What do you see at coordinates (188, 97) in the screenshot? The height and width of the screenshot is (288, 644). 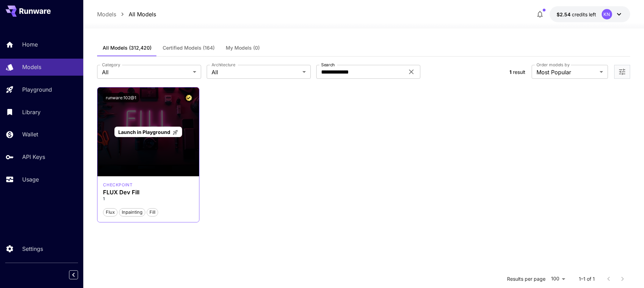 I see `button: Certified Model – Vetted for best performance and includes a commercial license.` at bounding box center [188, 97].